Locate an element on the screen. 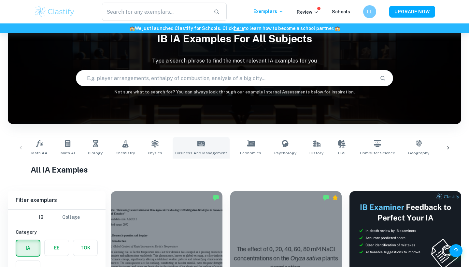  h6: We just launched Clastify for Schools. Click to learn how to become a school partner. is located at coordinates (235, 28).